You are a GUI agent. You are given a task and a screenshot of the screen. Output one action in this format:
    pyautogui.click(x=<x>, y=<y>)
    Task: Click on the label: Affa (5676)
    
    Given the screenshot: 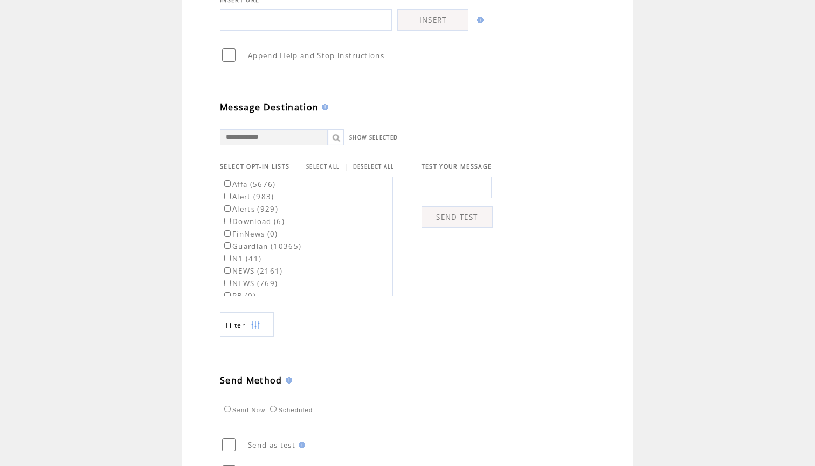 What is the action you would take?
    pyautogui.click(x=249, y=184)
    